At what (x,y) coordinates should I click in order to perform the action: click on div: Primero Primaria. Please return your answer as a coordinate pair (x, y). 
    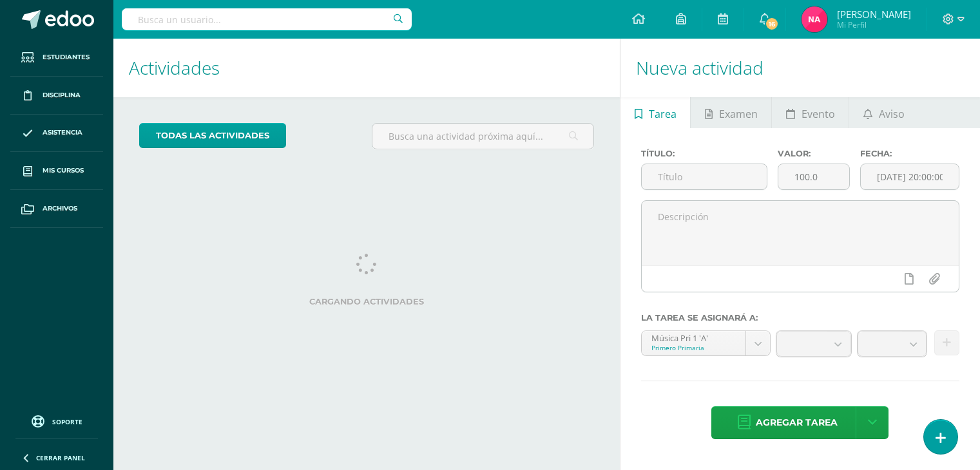
    Looking at the image, I should click on (694, 348).